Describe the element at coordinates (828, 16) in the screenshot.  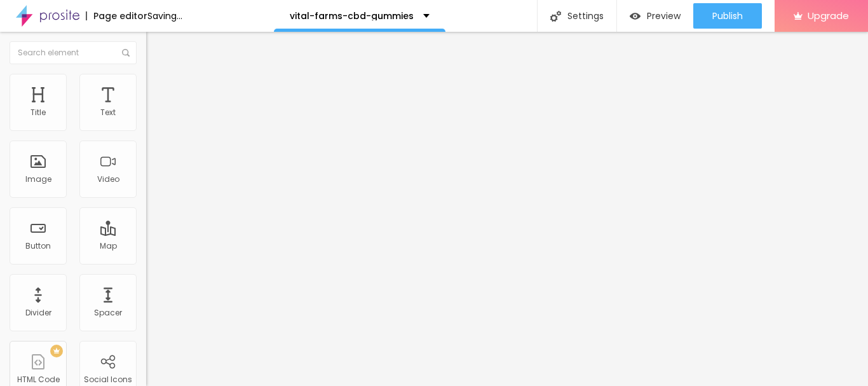
I see `span: Upgrade` at that location.